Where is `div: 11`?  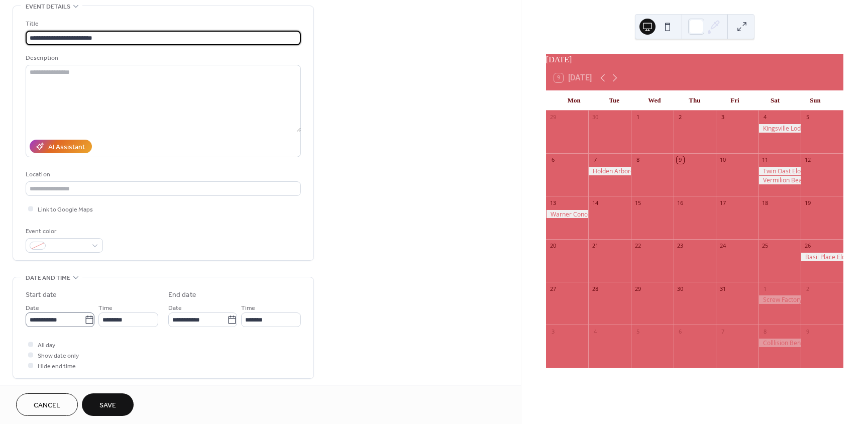
div: 11 is located at coordinates (765, 159).